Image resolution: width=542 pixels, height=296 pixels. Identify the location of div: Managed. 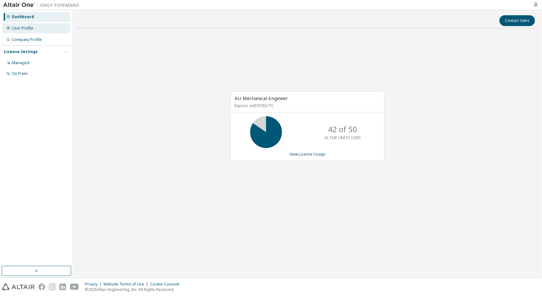
(20, 63).